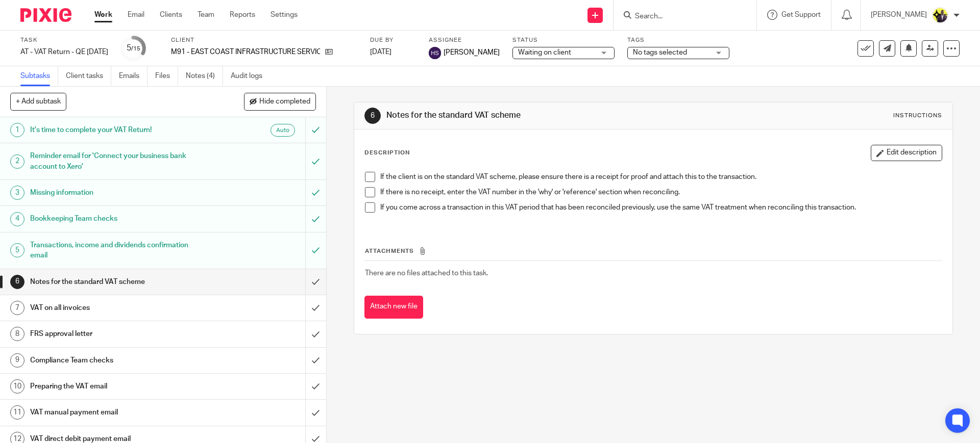 Image resolution: width=980 pixels, height=443 pixels. I want to click on a: Email, so click(136, 15).